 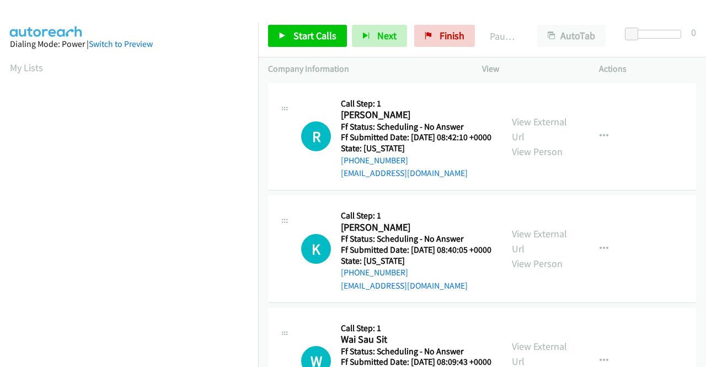 I want to click on span: Finish, so click(x=452, y=35).